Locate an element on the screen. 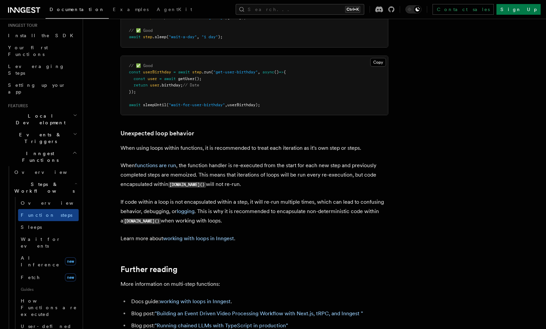  button: Search...Ctrl+K is located at coordinates (300, 9).